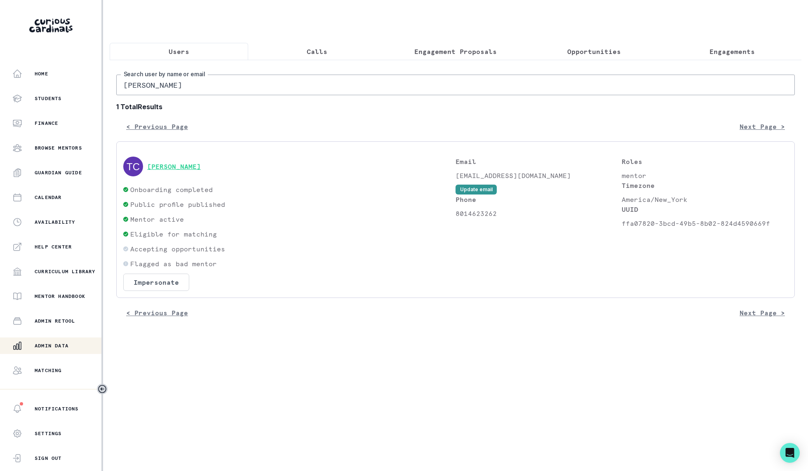  What do you see at coordinates (732, 52) in the screenshot?
I see `p: Engagements` at bounding box center [732, 52].